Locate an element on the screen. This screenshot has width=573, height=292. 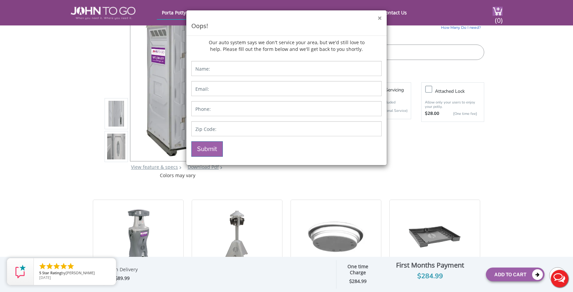
span: by is located at coordinates (75, 273).